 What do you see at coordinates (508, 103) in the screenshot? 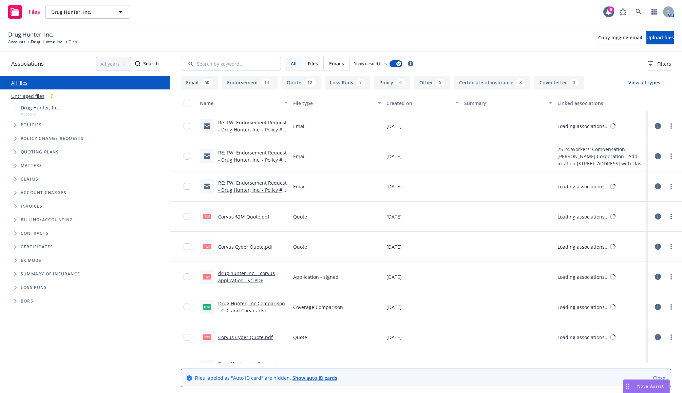
I see `button: Summary` at bounding box center [508, 103].